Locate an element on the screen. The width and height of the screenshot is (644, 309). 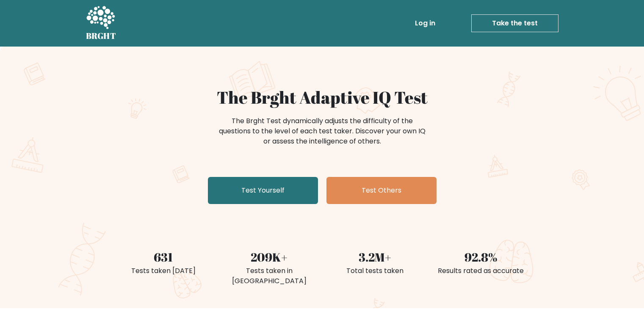
div: 92.8% is located at coordinates (481, 257).